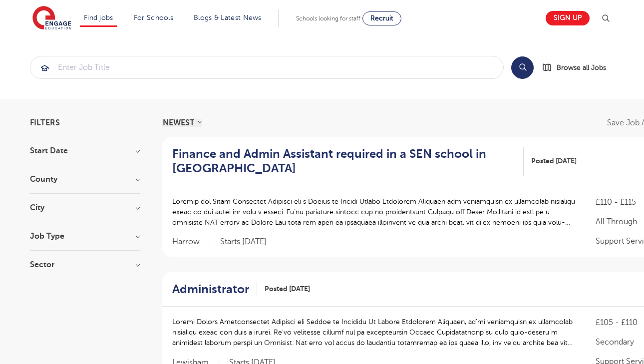  I want to click on button: Search, so click(522, 67).